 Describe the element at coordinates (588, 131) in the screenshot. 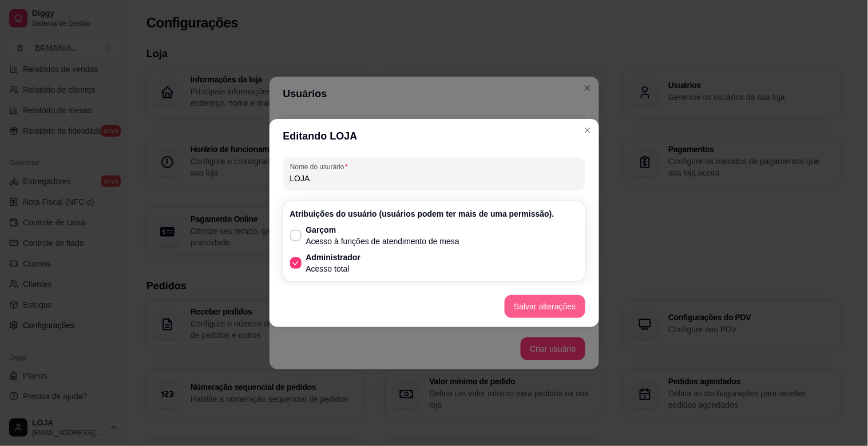

I see `button: Close` at that location.